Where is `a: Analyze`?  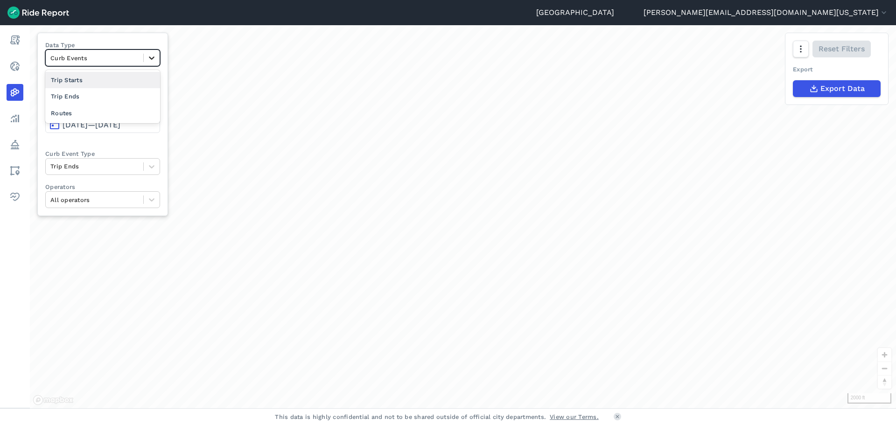
a: Analyze is located at coordinates (15, 119).